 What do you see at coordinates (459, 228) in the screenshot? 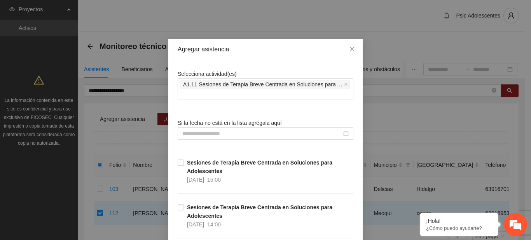
I see `p: ¿Cómo puedo ayudarte?` at bounding box center [459, 228].